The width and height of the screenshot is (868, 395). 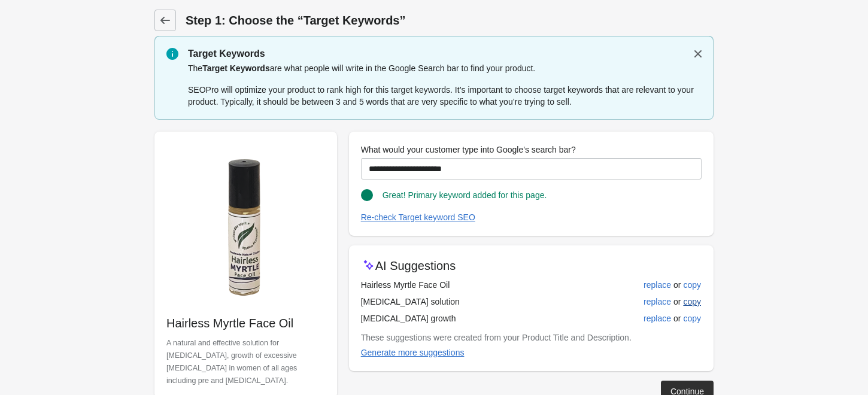 I want to click on p: Hairless Myrtle Face Oil, so click(x=246, y=323).